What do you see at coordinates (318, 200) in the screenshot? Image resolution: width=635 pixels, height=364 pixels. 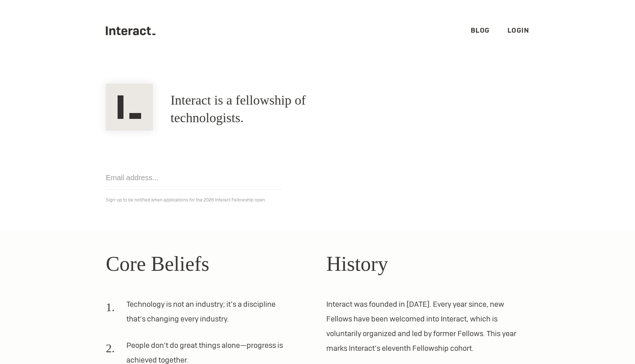 I see `p: Sign-up to be notified when applications for the 2026 Interact Fellowship open.` at bounding box center [318, 200].